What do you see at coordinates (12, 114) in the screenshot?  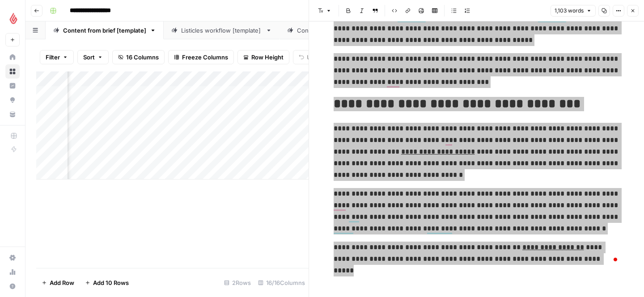 I see `a: Your Data` at bounding box center [12, 114].